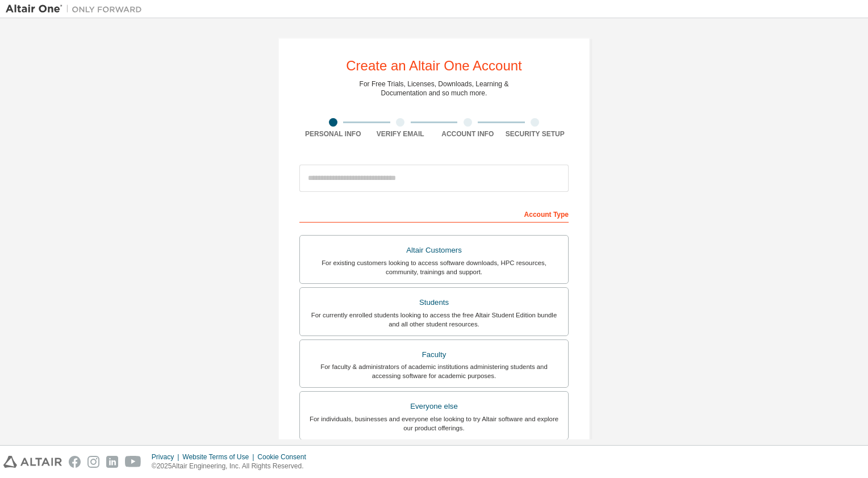 This screenshot has width=868, height=478. Describe the element at coordinates (32, 461) in the screenshot. I see `img: altair_logo.svg` at that location.